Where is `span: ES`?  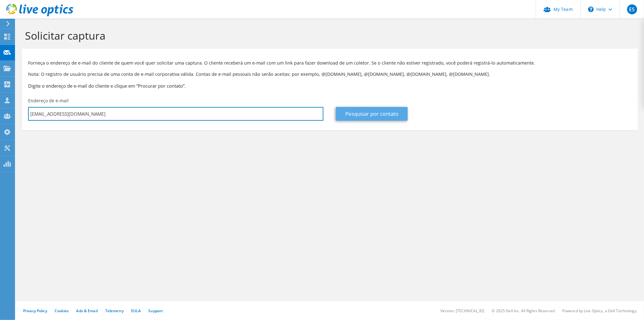
span: ES is located at coordinates (632, 9).